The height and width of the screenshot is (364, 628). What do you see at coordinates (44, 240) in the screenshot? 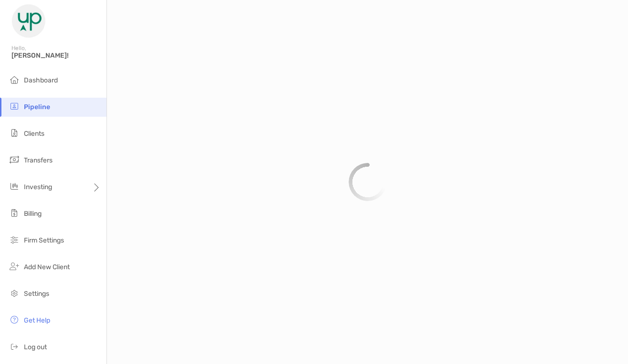
I see `span: Firm Settings` at bounding box center [44, 240].